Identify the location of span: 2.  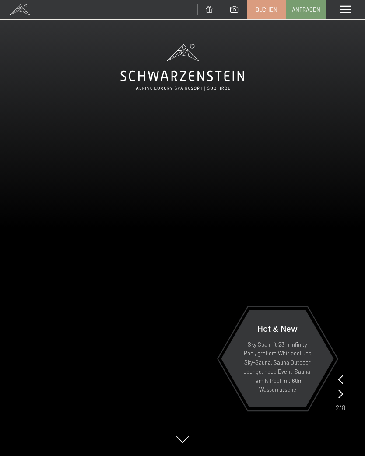
(338, 408).